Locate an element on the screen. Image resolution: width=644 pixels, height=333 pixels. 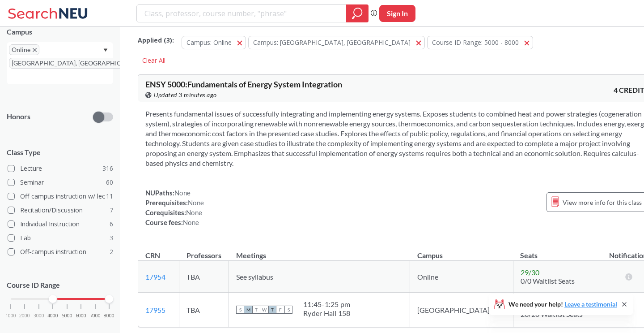
span: 2 is located at coordinates (111, 251).